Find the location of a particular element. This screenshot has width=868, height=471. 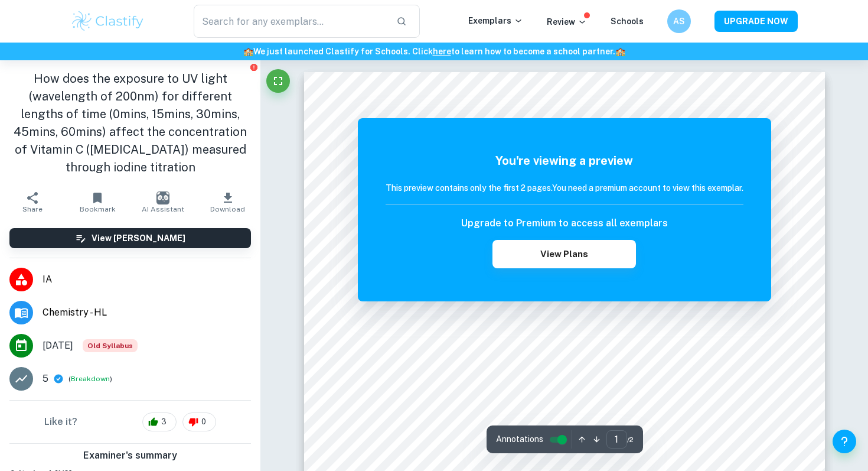

span: Chemistry - HL is located at coordinates (146, 313).